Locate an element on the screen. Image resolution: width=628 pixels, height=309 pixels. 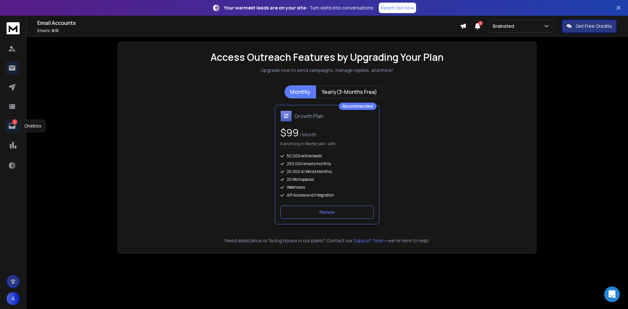
button: Get Free Credits is located at coordinates (589, 26).